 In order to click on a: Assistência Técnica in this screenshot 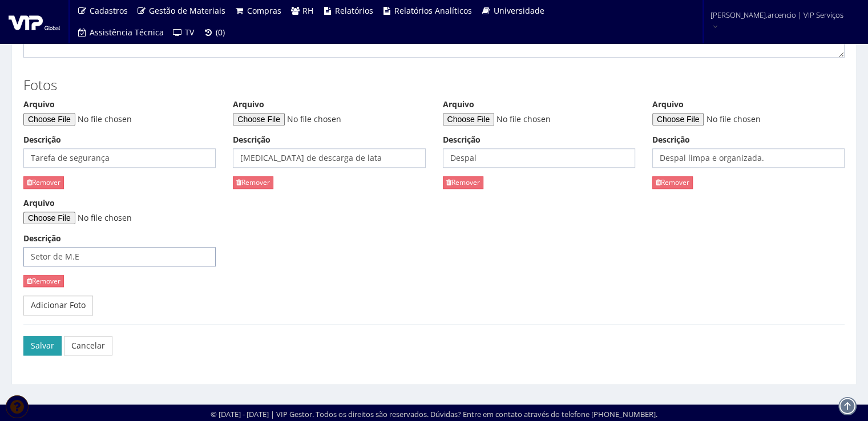, I will do `click(120, 32)`.